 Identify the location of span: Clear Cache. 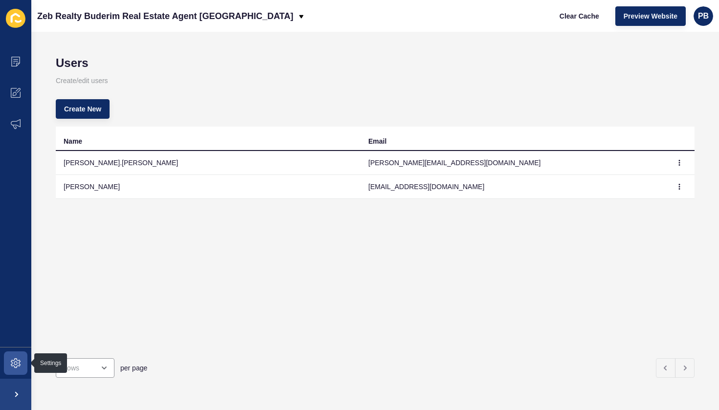
(579, 16).